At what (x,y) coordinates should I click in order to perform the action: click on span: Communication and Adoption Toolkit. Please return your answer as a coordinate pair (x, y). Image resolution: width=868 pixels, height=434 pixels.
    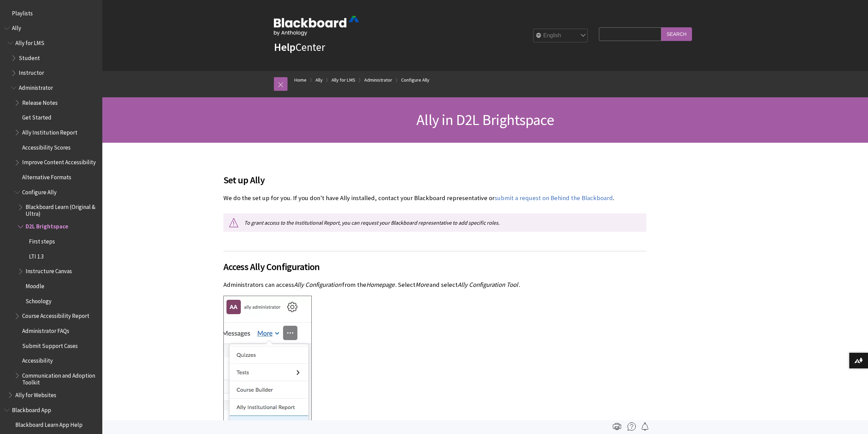
    Looking at the image, I should click on (60, 378).